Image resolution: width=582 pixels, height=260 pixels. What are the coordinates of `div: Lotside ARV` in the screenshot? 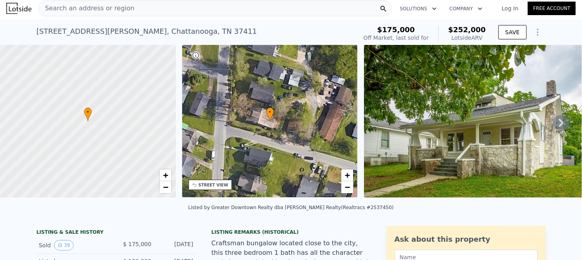 It's located at (467, 38).